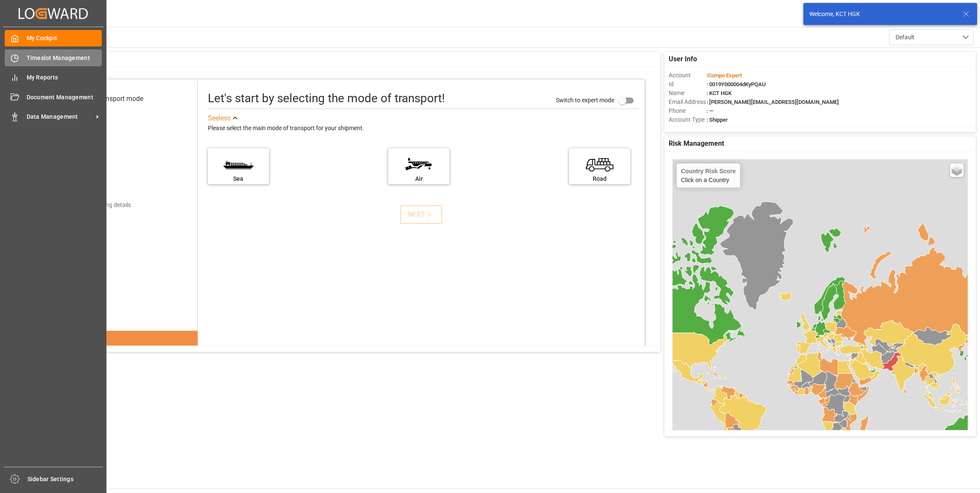  What do you see at coordinates (111, 99) in the screenshot?
I see `div: Select transport mode` at bounding box center [111, 99].